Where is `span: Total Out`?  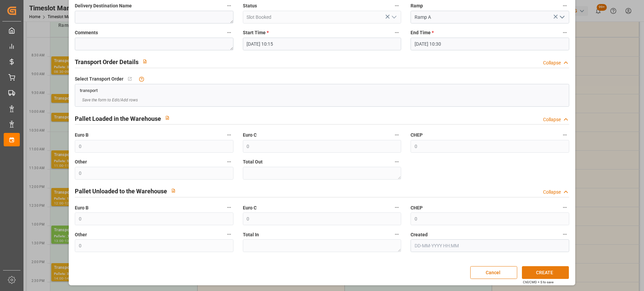 span: Total Out is located at coordinates (253, 162).